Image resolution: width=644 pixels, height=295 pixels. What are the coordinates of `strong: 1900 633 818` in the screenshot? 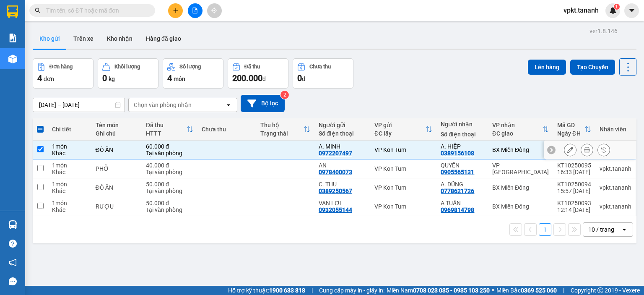 It's located at (287, 290).